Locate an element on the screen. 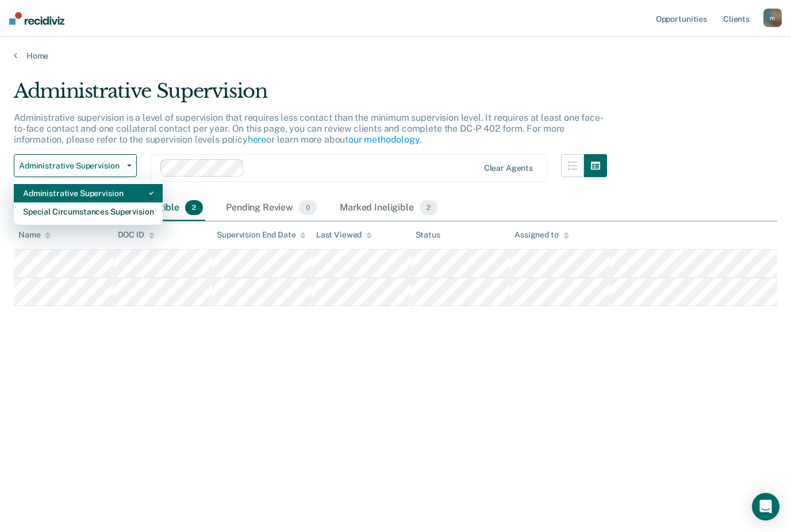 The width and height of the screenshot is (791, 532). button: Administrative Supervision is located at coordinates (76, 165).